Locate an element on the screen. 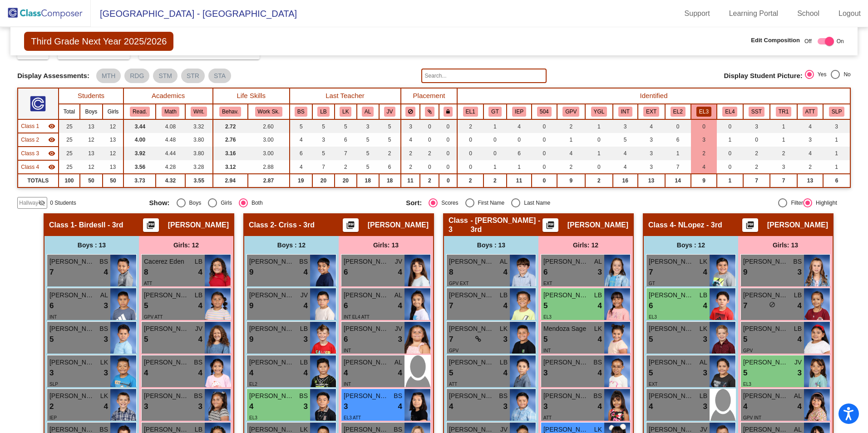 This screenshot has width=868, height=433. div: First Name is located at coordinates (490, 203).